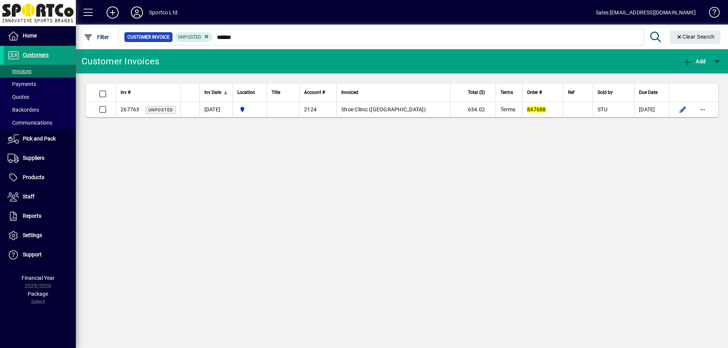  Describe the element at coordinates (148, 37) in the screenshot. I see `span: Customer Invoice` at that location.